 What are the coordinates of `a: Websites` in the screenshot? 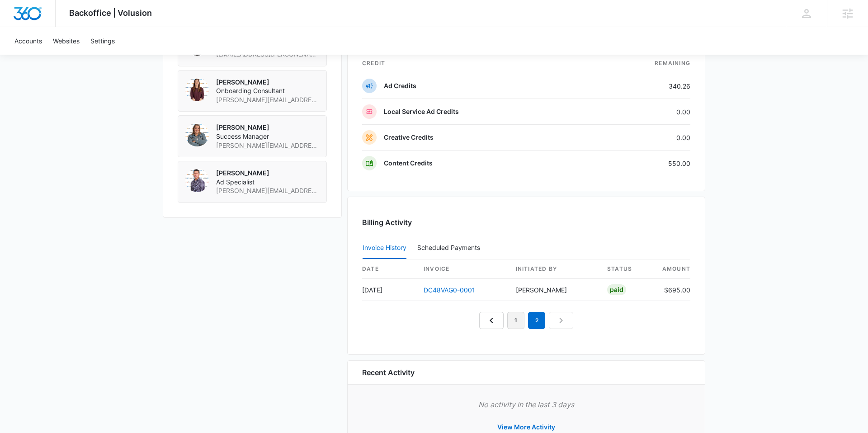 It's located at (66, 41).